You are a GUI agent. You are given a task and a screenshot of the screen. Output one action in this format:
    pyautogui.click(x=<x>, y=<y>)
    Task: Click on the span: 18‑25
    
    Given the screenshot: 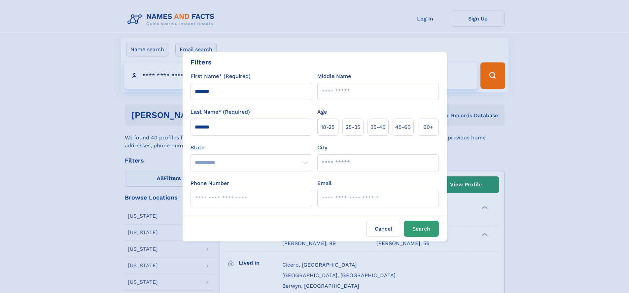 What is the action you would take?
    pyautogui.click(x=327, y=127)
    